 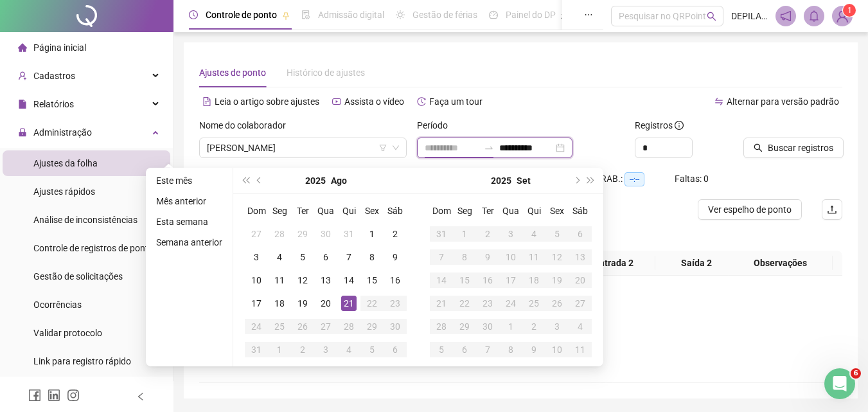 What do you see at coordinates (85, 220) in the screenshot?
I see `span: Análise de inconsistências` at bounding box center [85, 220].